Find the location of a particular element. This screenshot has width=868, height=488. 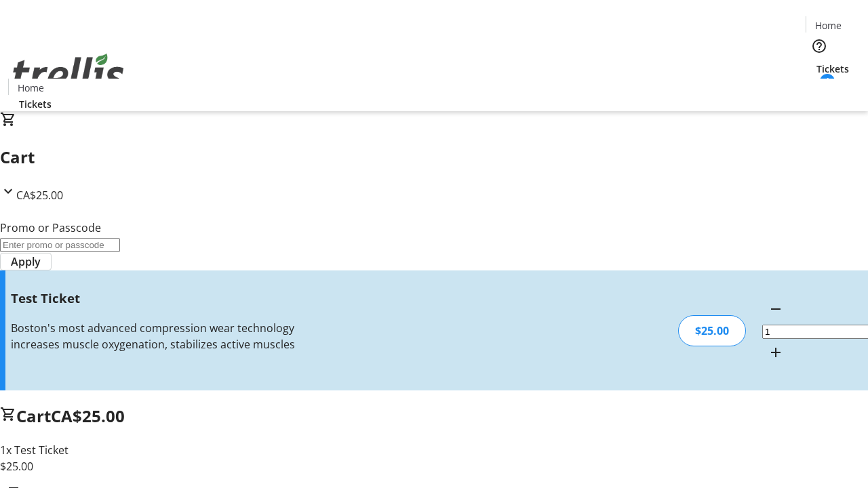

img: Orient E2E Organization EKt8kGzQXz's Logo is located at coordinates (68, 73).